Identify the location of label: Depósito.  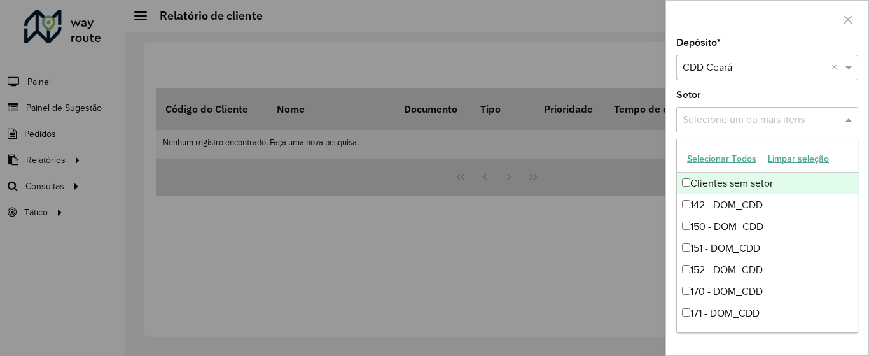
(698, 43).